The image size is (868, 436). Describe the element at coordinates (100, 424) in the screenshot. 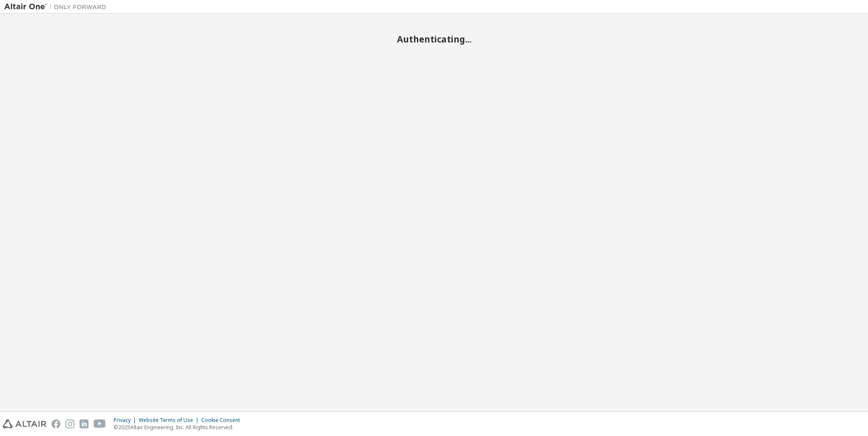

I see `img: youtube.svg` at that location.